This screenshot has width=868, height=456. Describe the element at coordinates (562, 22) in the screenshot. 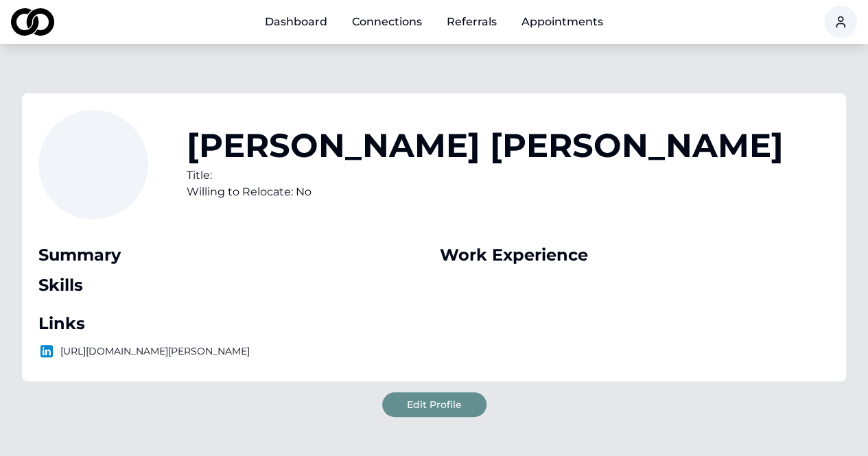

I see `a: Appointments` at that location.